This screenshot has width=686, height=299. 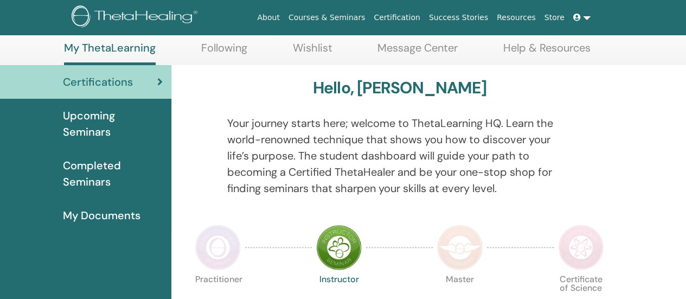 I want to click on img: Master, so click(x=460, y=247).